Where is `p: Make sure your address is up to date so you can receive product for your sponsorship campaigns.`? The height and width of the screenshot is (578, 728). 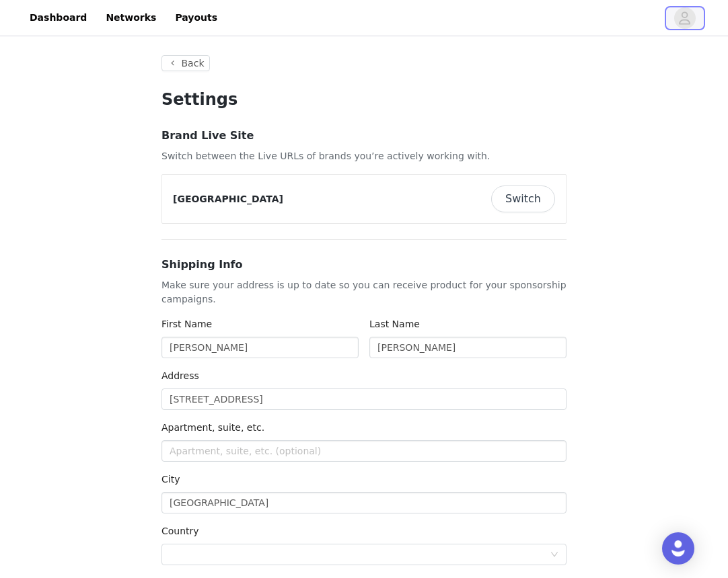 p: Make sure your address is up to date so you can receive product for your sponsorship campaigns. is located at coordinates (364, 292).